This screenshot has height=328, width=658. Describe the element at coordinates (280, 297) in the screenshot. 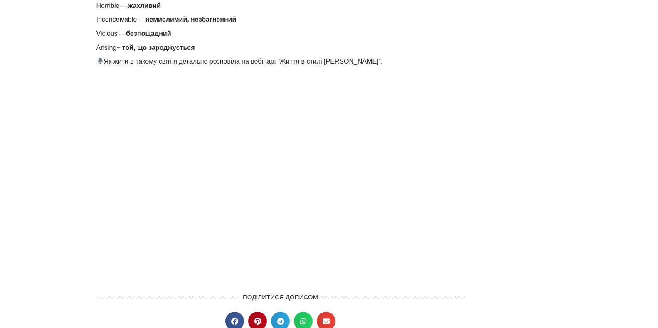

I see `span: ПОДІЛИТИСЯ ДОПИСОМ` at that location.